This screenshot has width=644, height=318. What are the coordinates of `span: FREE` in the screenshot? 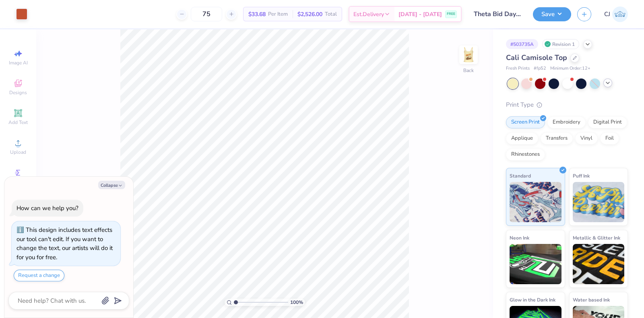 It's located at (451, 14).